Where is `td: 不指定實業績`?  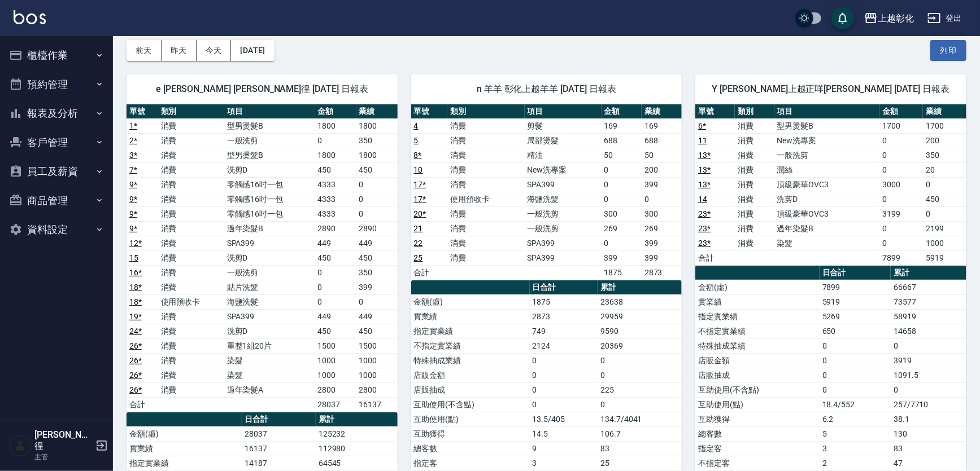 td: 不指定實業績 is located at coordinates (758, 332).